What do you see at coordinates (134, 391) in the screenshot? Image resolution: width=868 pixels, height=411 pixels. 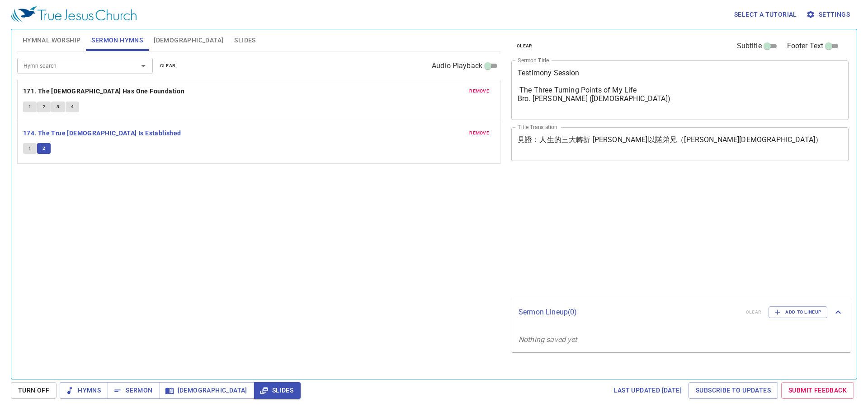 I see `button: Sermon` at bounding box center [134, 391].